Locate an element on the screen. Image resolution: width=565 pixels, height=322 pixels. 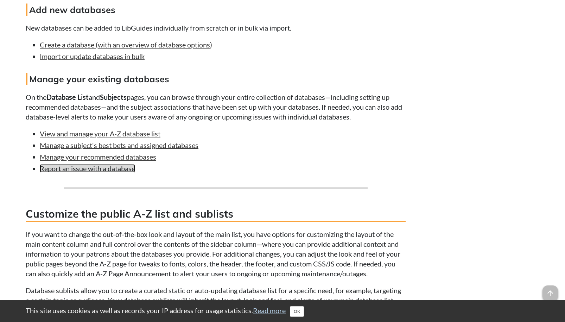
strong: Database List is located at coordinates (68, 97).